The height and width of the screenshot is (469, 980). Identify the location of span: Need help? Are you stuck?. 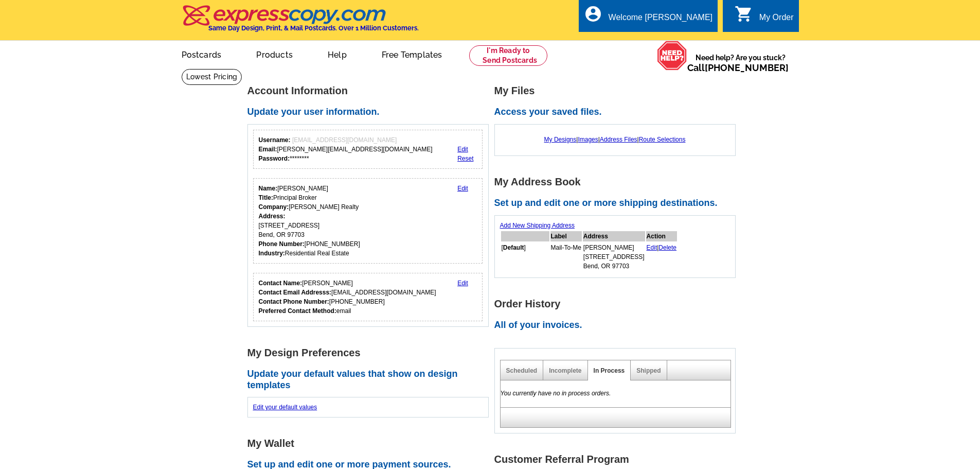
(740, 63).